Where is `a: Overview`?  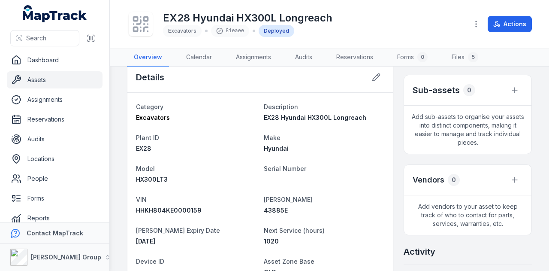
a: Overview is located at coordinates (148, 57).